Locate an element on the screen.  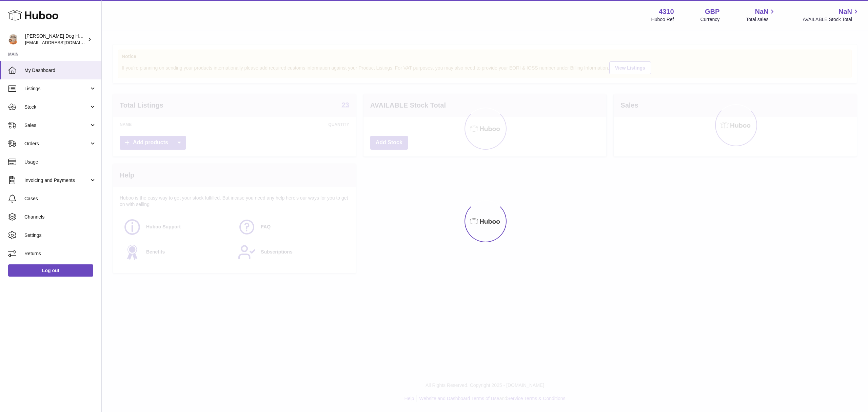
div: Huboo Ref is located at coordinates (663, 19).